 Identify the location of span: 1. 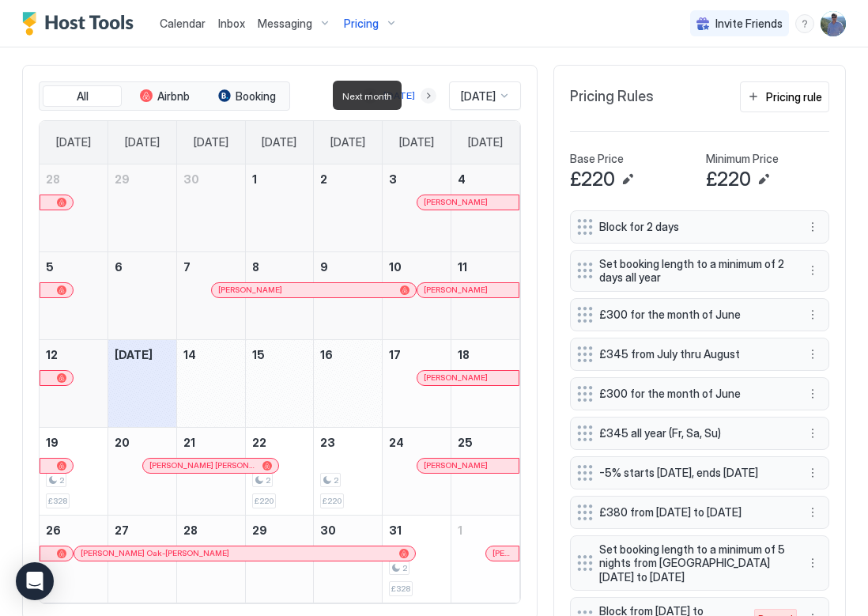
(460, 530).